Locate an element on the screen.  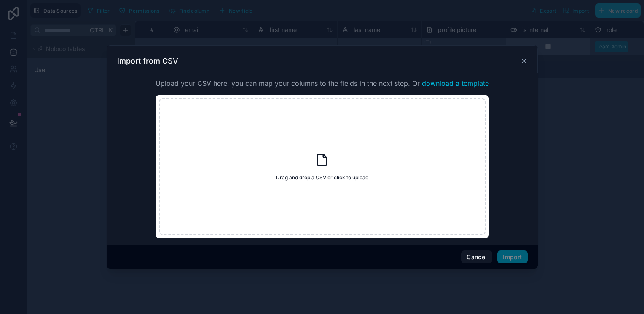
span: Upload your CSV here, you can map your columns to the fields in the next step. Or is located at coordinates (322, 83).